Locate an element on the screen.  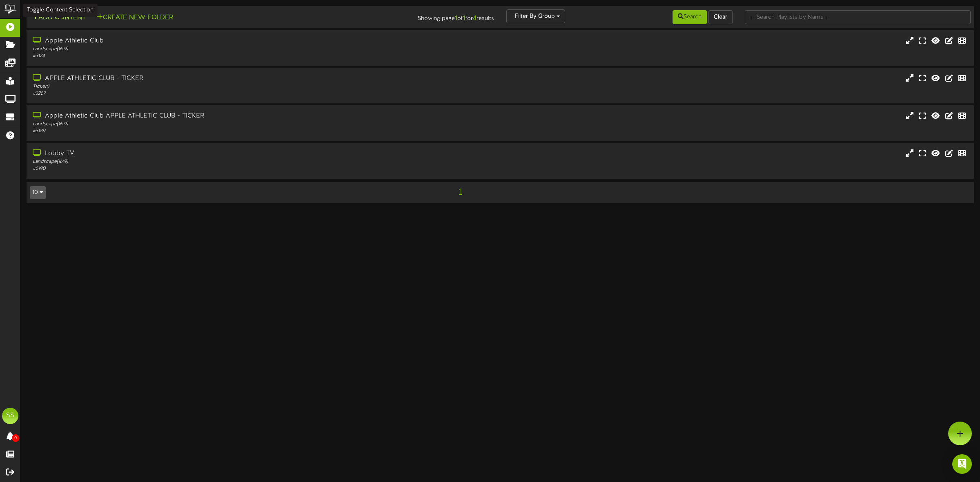
button: Clear is located at coordinates (721, 17).